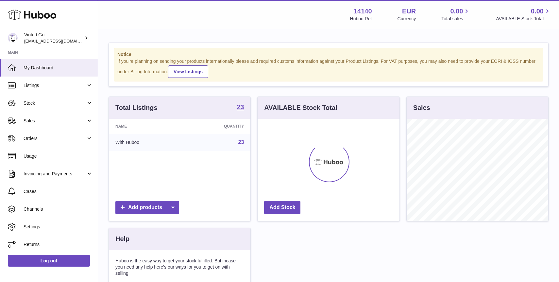 The image size is (559, 282). What do you see at coordinates (58, 191) in the screenshot?
I see `span: Cases` at bounding box center [58, 191].